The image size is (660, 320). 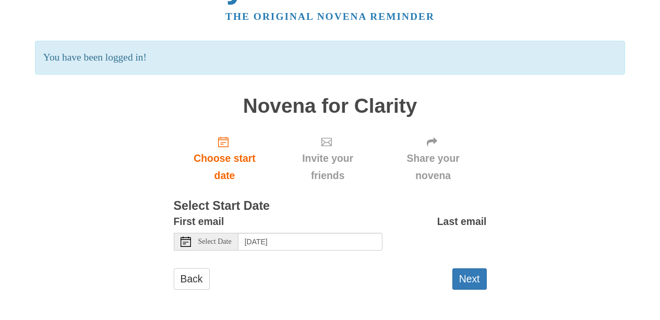 What do you see at coordinates (199, 221) in the screenshot?
I see `label: First email` at bounding box center [199, 221].